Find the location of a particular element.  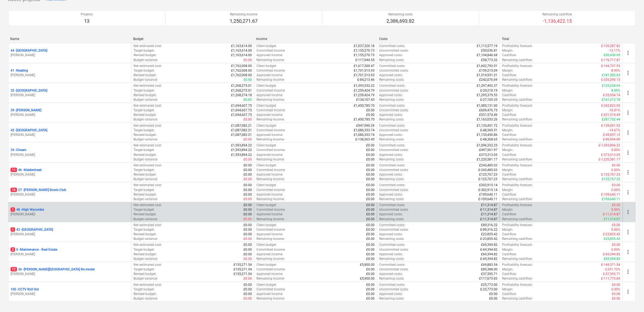

p: £125,258.04 is located at coordinates (611, 86).